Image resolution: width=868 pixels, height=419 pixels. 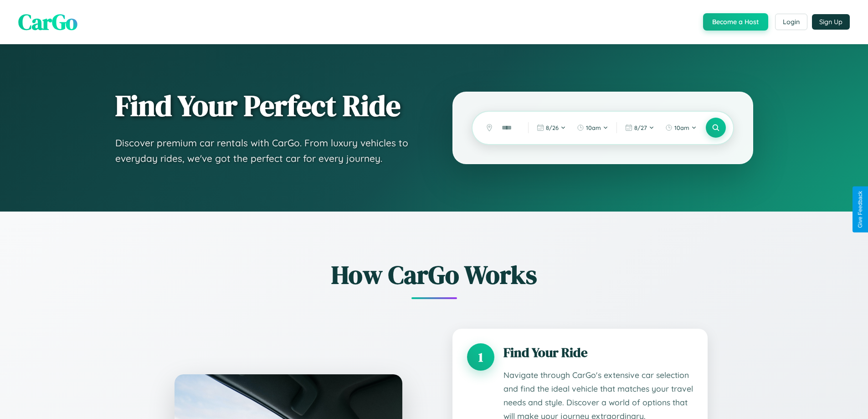 What do you see at coordinates (641, 128) in the screenshot?
I see `span: 8 / 27` at bounding box center [641, 128].